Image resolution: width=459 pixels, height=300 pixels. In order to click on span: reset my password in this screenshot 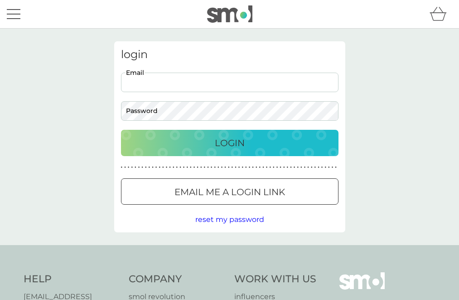, I will do `click(230, 219)`.